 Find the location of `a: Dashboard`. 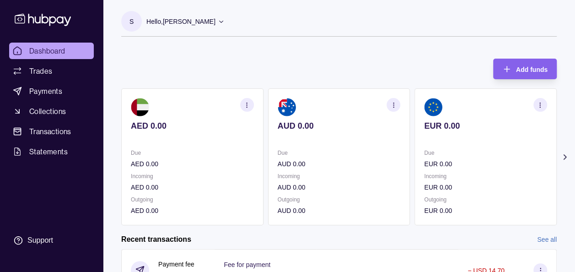

a: Dashboard is located at coordinates (51, 51).